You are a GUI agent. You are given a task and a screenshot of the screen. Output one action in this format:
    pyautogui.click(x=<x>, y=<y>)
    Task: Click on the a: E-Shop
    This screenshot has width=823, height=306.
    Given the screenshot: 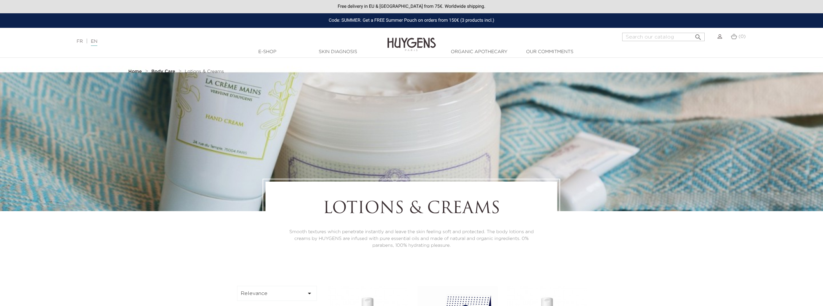 What is the action you would take?
    pyautogui.click(x=268, y=52)
    